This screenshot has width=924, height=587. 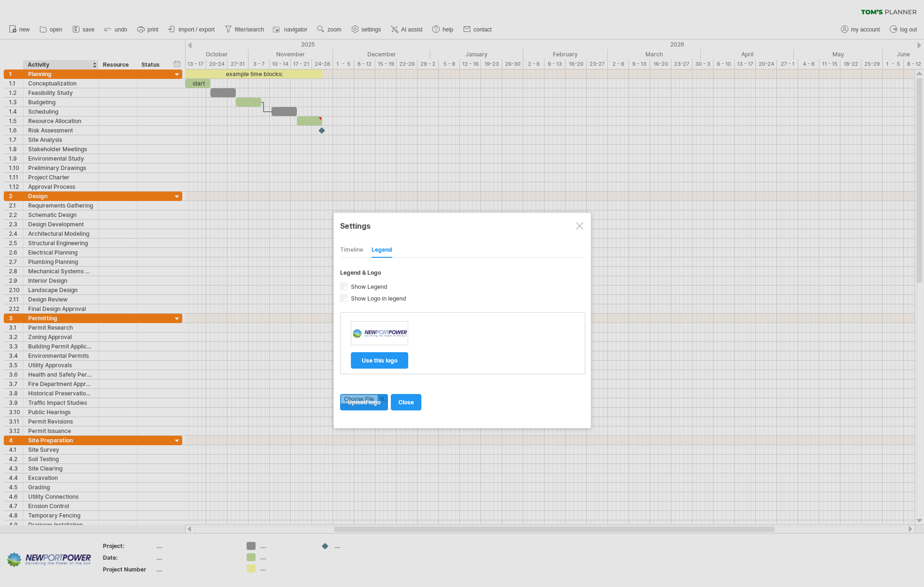 I want to click on span: upload logo, so click(x=364, y=403).